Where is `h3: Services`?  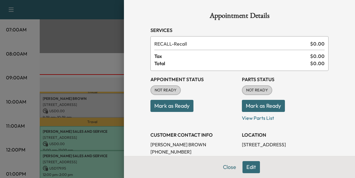 h3: Services is located at coordinates (240, 30).